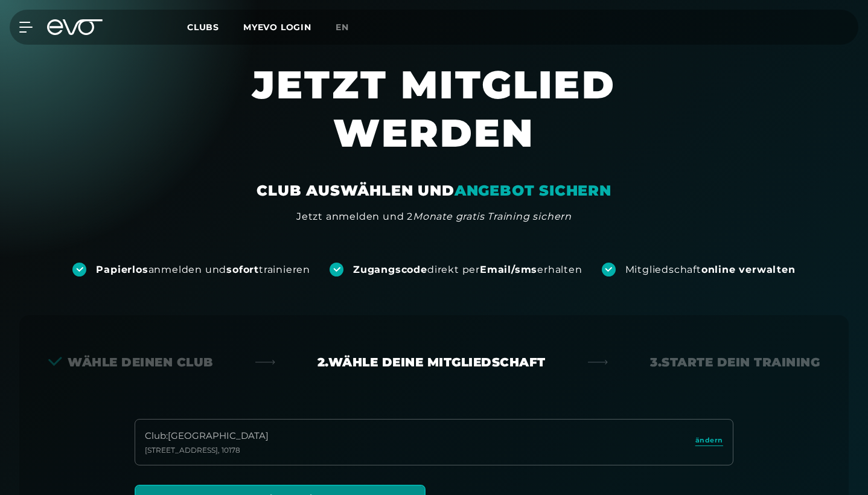 The image size is (868, 495). Describe the element at coordinates (203, 27) in the screenshot. I see `span: Clubs` at that location.